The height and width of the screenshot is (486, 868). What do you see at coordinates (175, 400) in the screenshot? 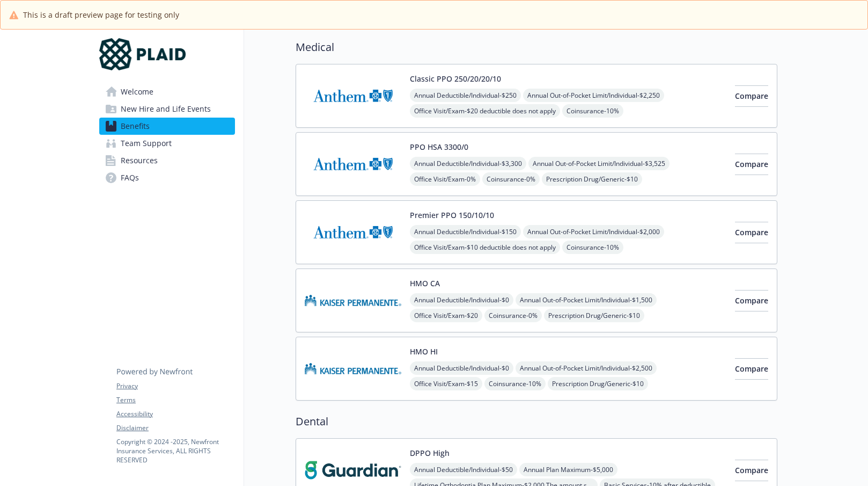
I see `a: Terms` at bounding box center [175, 400].